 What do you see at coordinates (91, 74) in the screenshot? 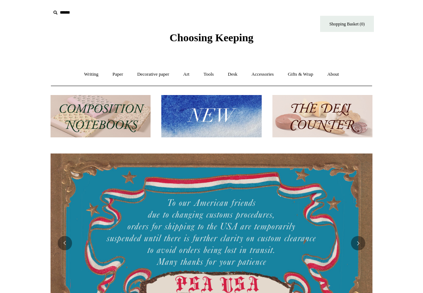
I see `a: Writing` at bounding box center [91, 74].